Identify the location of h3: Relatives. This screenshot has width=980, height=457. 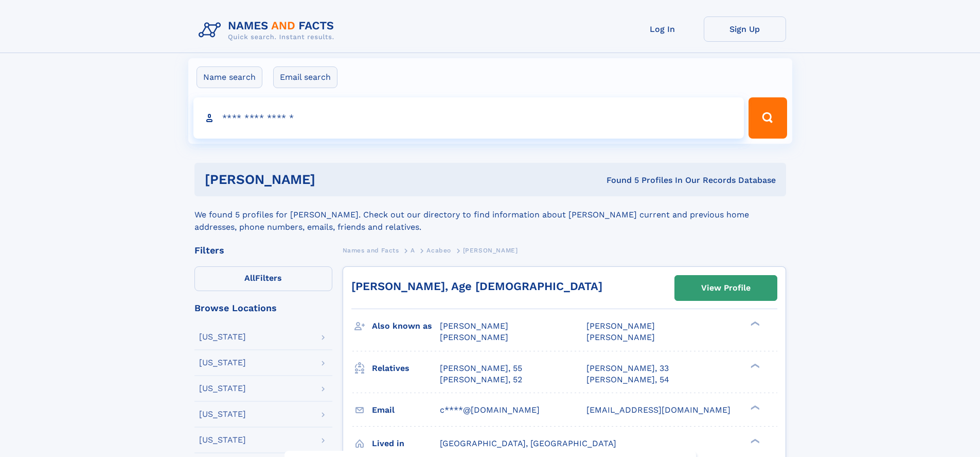
(406, 368).